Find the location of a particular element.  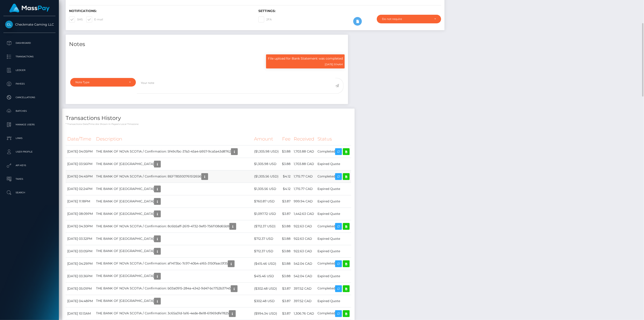

th: Status is located at coordinates (333, 139).